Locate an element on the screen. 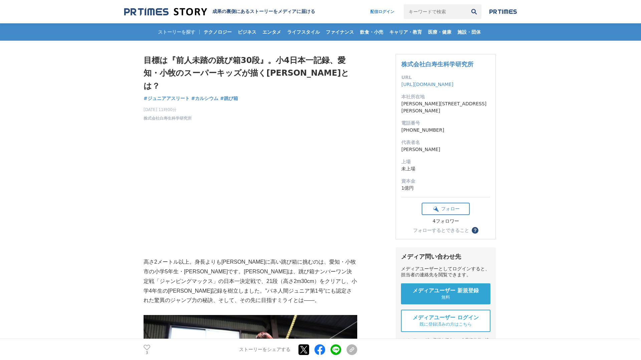  a: エンタメ is located at coordinates (272, 32).